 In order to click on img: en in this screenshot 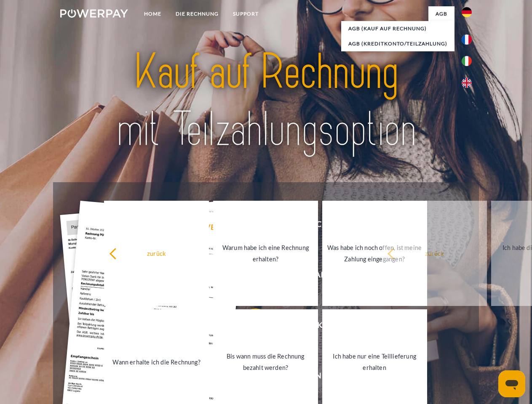, I will do `click(466, 83)`.